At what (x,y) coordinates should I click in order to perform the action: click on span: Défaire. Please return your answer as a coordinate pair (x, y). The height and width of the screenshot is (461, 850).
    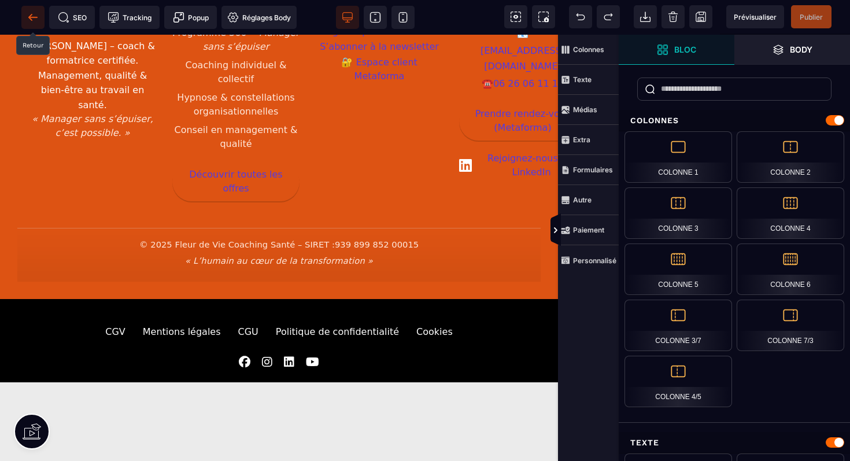
    Looking at the image, I should click on (581, 17).